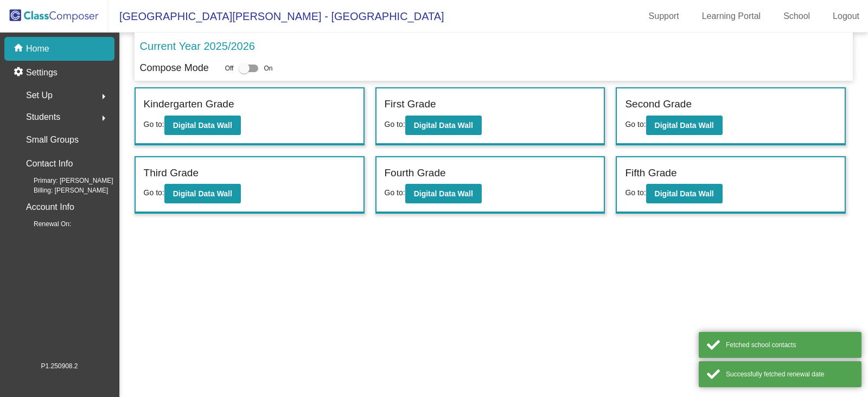 This screenshot has height=397, width=868. What do you see at coordinates (50, 207) in the screenshot?
I see `p: Account Info` at bounding box center [50, 207].